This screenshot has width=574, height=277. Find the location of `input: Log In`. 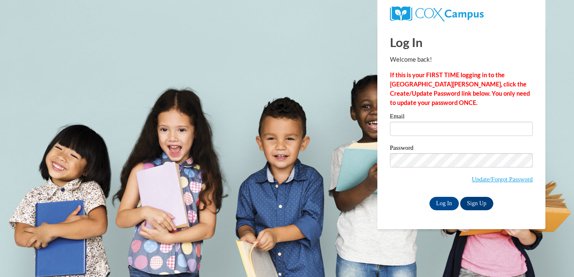

input: Log In is located at coordinates (444, 204).